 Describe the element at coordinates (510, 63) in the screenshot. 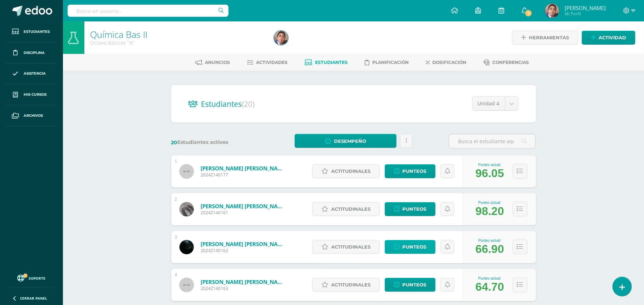

I see `span: Conferencias` at that location.